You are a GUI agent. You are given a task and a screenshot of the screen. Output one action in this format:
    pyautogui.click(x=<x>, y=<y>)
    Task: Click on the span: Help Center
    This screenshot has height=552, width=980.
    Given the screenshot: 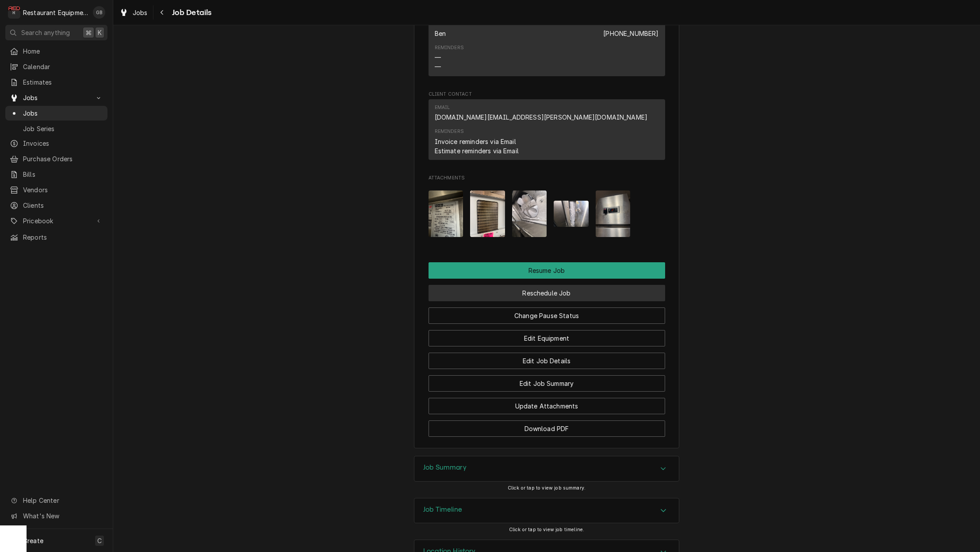 What is the action you would take?
    pyautogui.click(x=62, y=500)
    